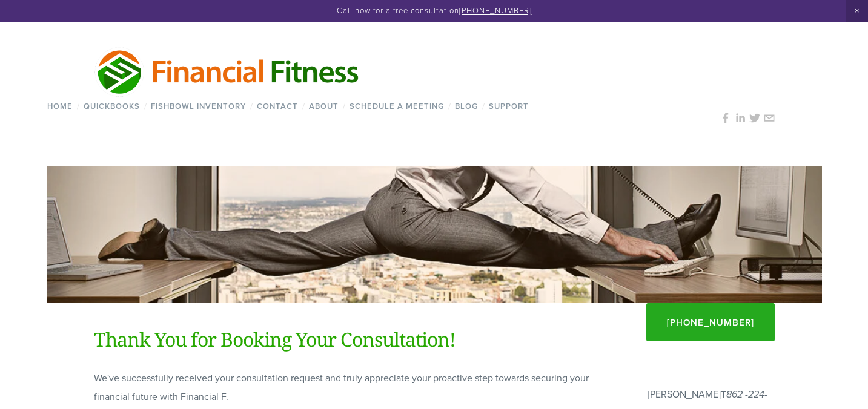 The image size is (868, 409). Describe the element at coordinates (397, 106) in the screenshot. I see `a: Schedule a Meeting` at that location.